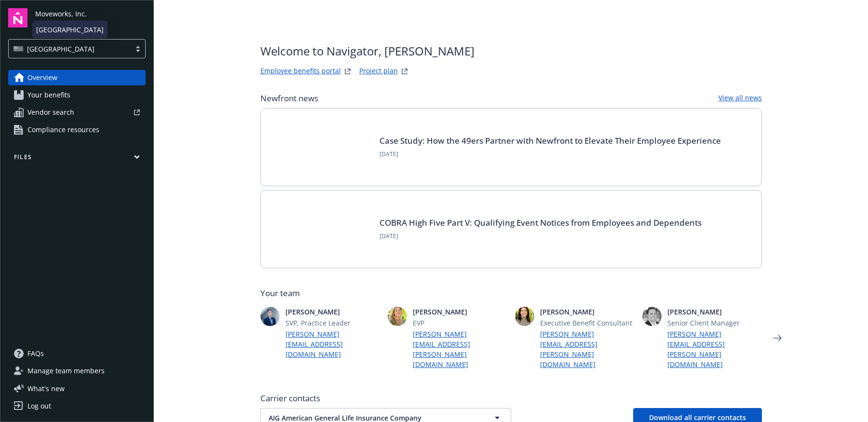 The height and width of the screenshot is (422, 868). I want to click on a: Your benefits, so click(77, 95).